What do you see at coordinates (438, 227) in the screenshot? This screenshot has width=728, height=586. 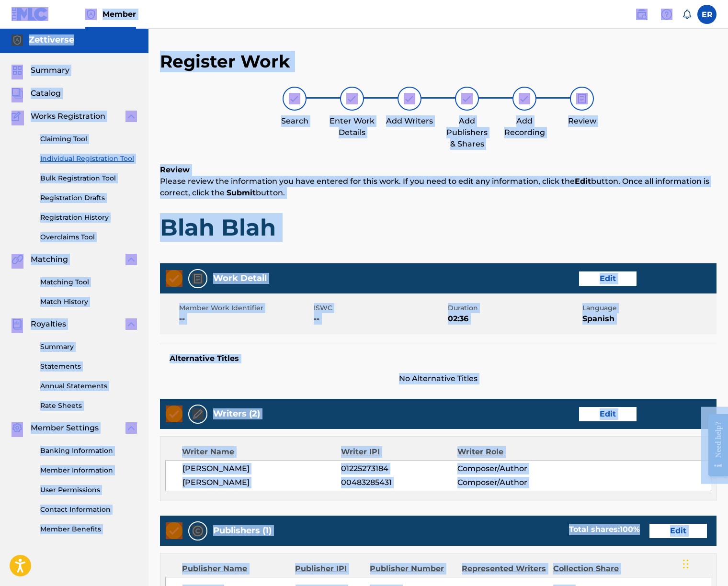 I see `h1: Blah Blah` at bounding box center [438, 227].